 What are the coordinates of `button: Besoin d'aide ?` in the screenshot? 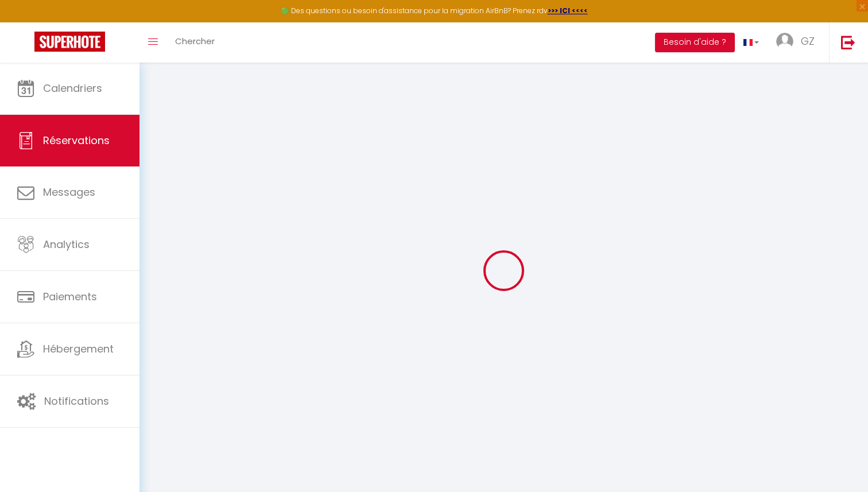 It's located at (694, 42).